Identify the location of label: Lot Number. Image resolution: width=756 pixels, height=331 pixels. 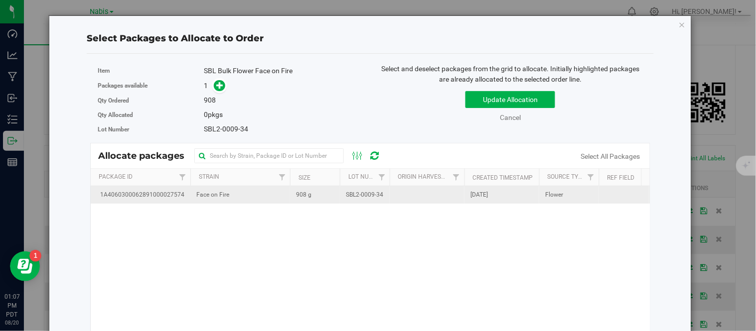
(150, 130).